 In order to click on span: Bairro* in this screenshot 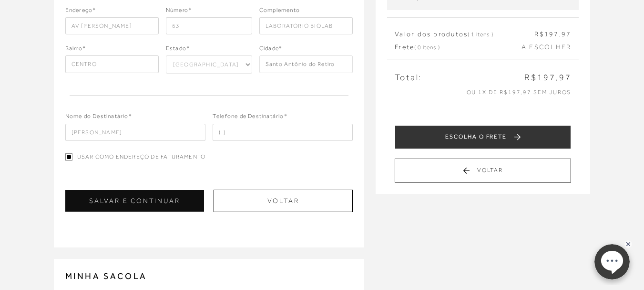, I will do `click(75, 50)`.